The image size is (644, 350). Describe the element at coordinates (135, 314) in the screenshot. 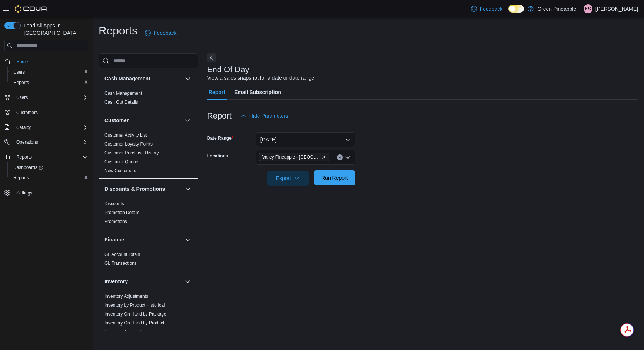

I see `span: Inventory On Hand by Package` at that location.